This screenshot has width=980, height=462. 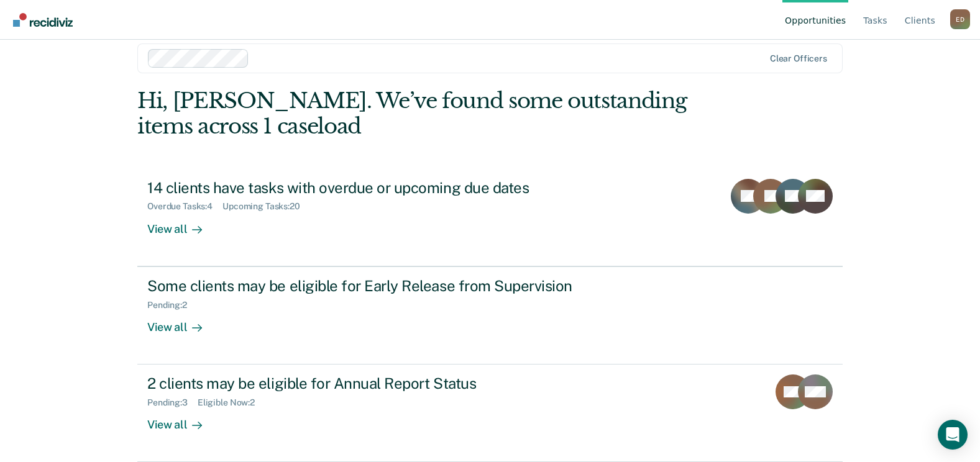 I want to click on div: Eligible Now : 2, so click(x=232, y=402).